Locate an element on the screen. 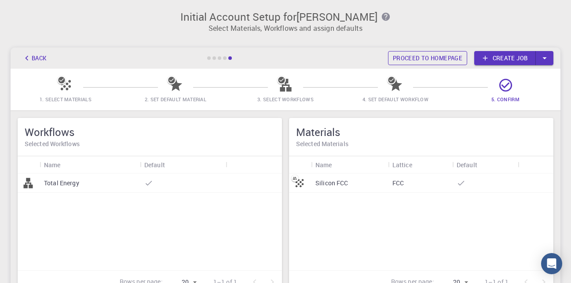 The width and height of the screenshot is (571, 283). span: 2. Set Default Material is located at coordinates (175, 99).